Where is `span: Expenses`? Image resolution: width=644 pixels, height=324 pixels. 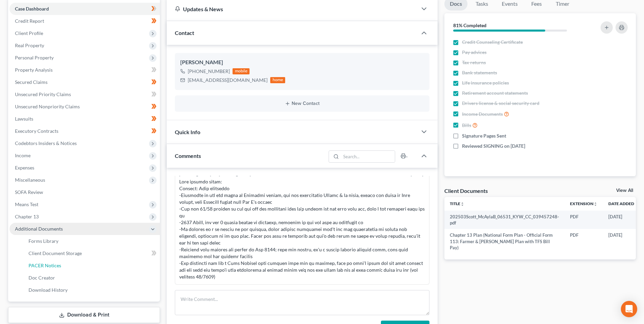 span: Expenses is located at coordinates (24, 168).